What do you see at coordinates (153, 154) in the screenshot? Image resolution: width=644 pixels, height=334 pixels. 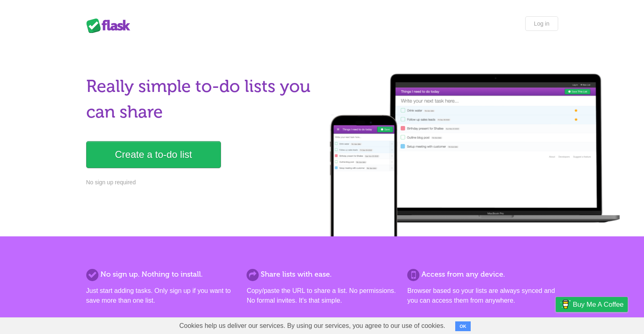 I see `a: Create a to-do list` at bounding box center [153, 154].